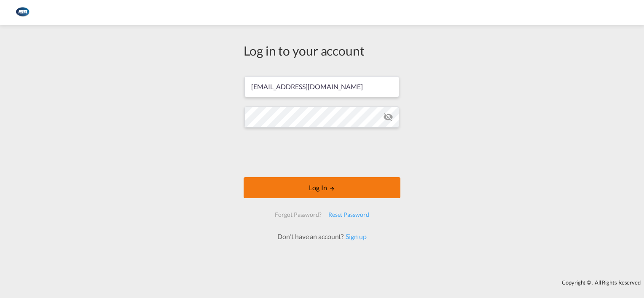 The width and height of the screenshot is (644, 298). Describe the element at coordinates (321, 237) in the screenshot. I see `div: Don't have an account?` at that location.